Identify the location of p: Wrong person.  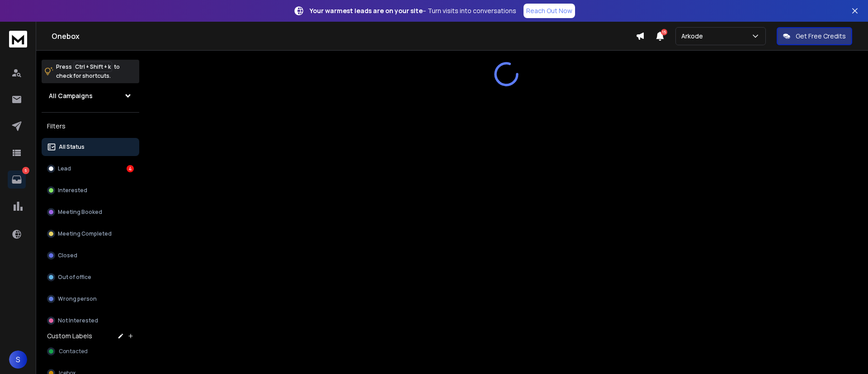
(77, 299).